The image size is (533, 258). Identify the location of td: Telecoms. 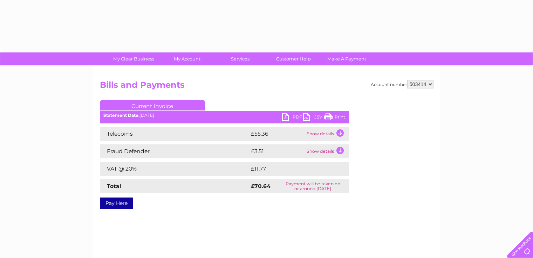
(174, 134).